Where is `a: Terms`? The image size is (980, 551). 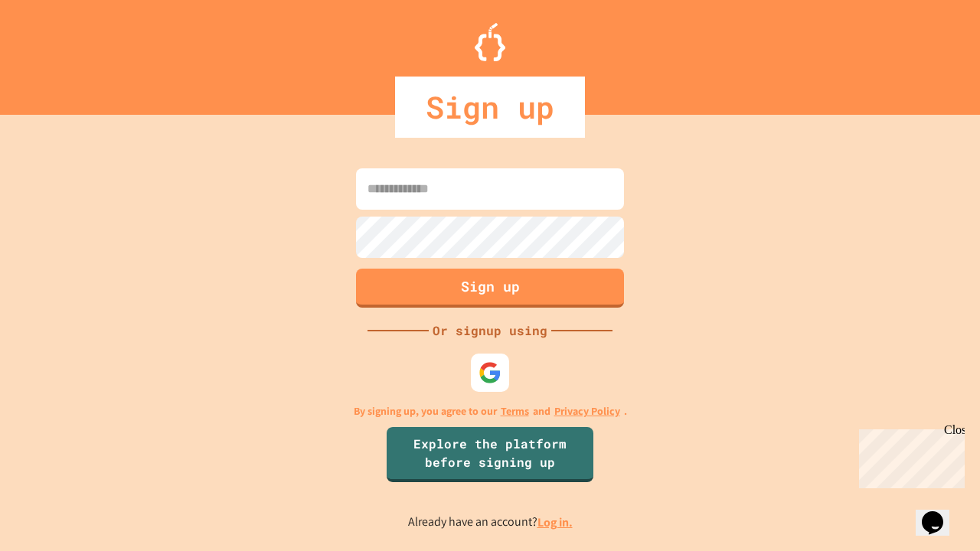 a: Terms is located at coordinates (514, 411).